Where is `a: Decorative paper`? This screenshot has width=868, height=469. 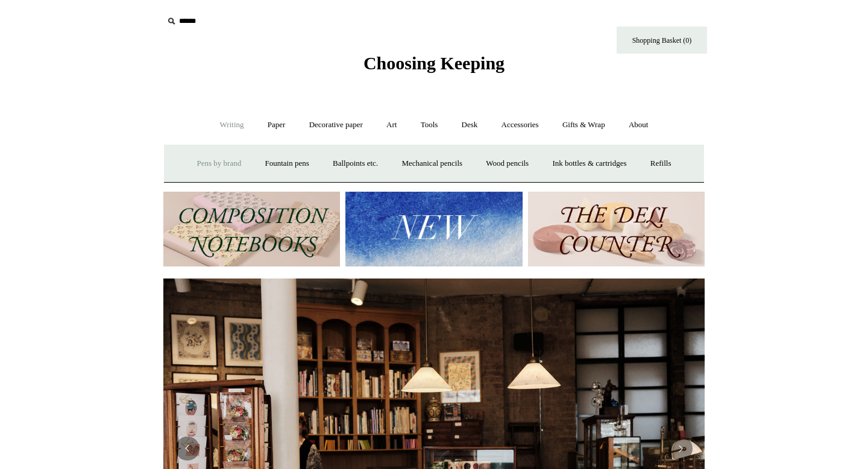 a: Decorative paper is located at coordinates (336, 125).